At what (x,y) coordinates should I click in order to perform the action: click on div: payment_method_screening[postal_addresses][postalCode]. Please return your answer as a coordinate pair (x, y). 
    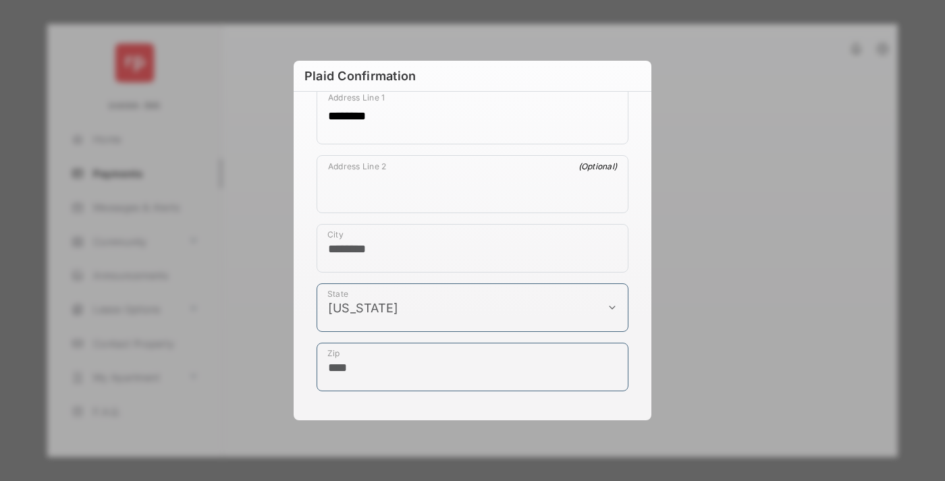
    Looking at the image, I should click on (473, 367).